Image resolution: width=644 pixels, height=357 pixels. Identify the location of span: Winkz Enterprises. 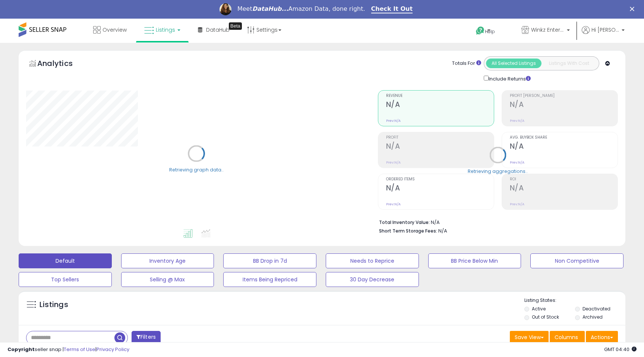
(548, 30).